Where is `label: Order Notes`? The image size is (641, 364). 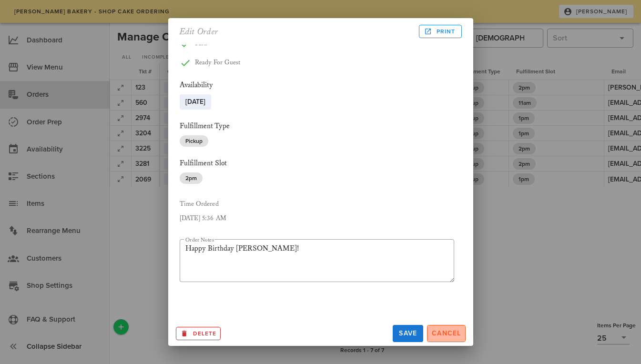
label: Order Notes is located at coordinates (200, 240).